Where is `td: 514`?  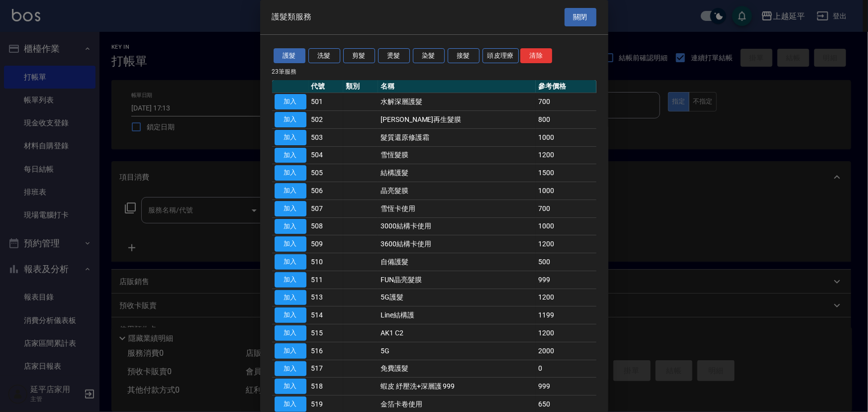 td: 514 is located at coordinates (327, 316).